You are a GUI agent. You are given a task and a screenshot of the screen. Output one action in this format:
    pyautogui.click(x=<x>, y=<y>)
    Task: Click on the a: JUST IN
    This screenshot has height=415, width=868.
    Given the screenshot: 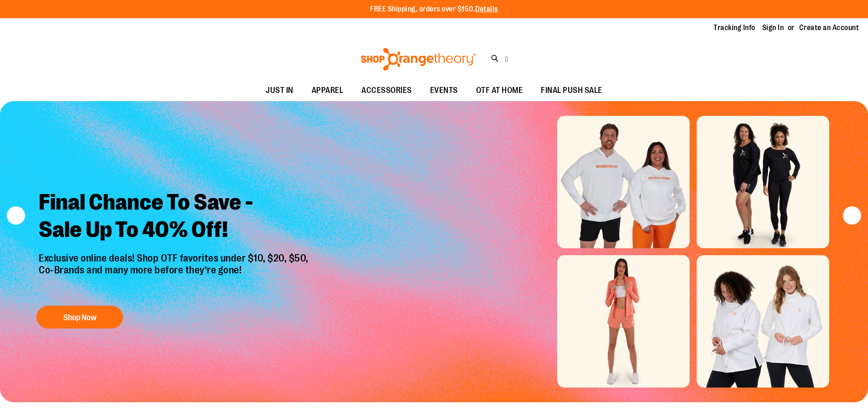 What is the action you would take?
    pyautogui.click(x=279, y=90)
    